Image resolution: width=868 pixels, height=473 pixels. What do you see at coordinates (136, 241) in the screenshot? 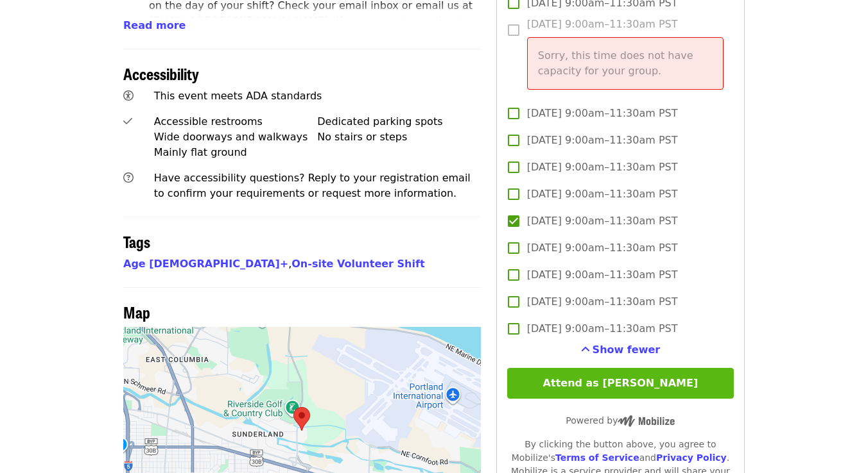
I see `span: Tags` at bounding box center [136, 241].